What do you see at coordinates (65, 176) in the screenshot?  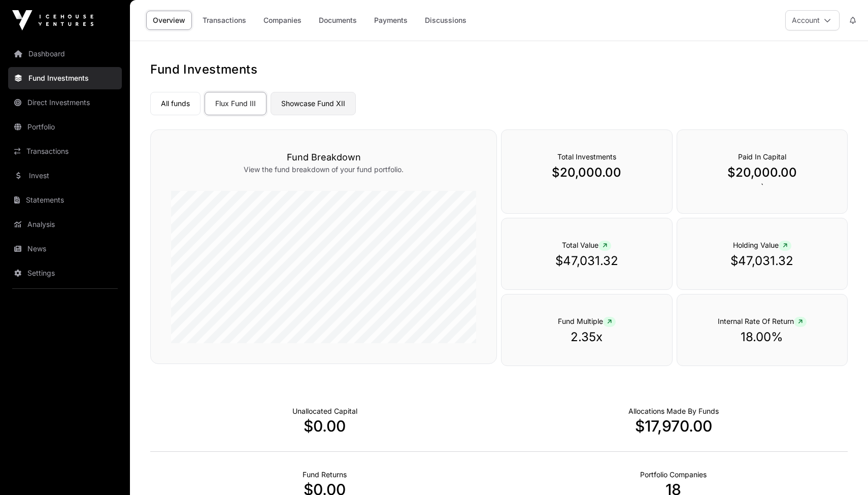 I see `a: Invest` at bounding box center [65, 176].